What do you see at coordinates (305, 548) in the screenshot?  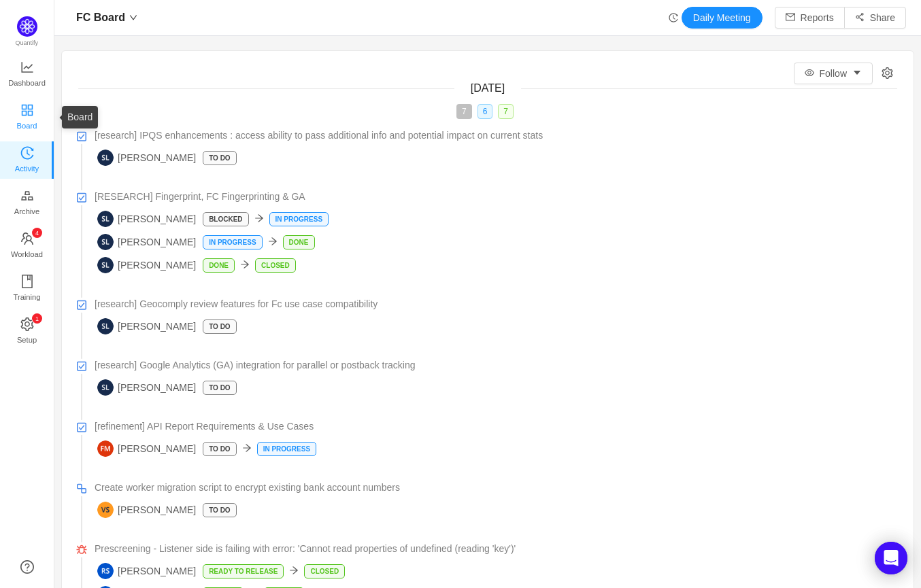 I see `span: Prescreening - Listener side is failing with error: 'Cannot read properties of undefined (reading...` at bounding box center [305, 548].